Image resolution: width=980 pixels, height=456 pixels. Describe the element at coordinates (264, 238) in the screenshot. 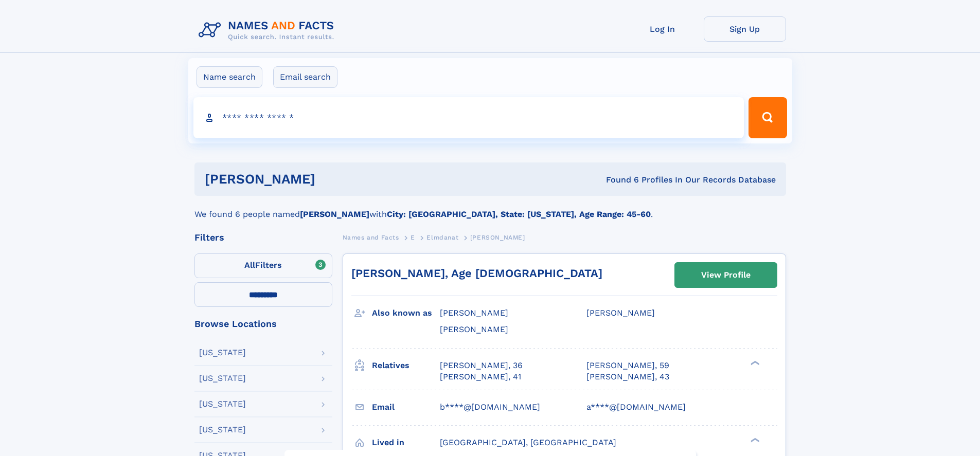

I see `div: Filters` at that location.